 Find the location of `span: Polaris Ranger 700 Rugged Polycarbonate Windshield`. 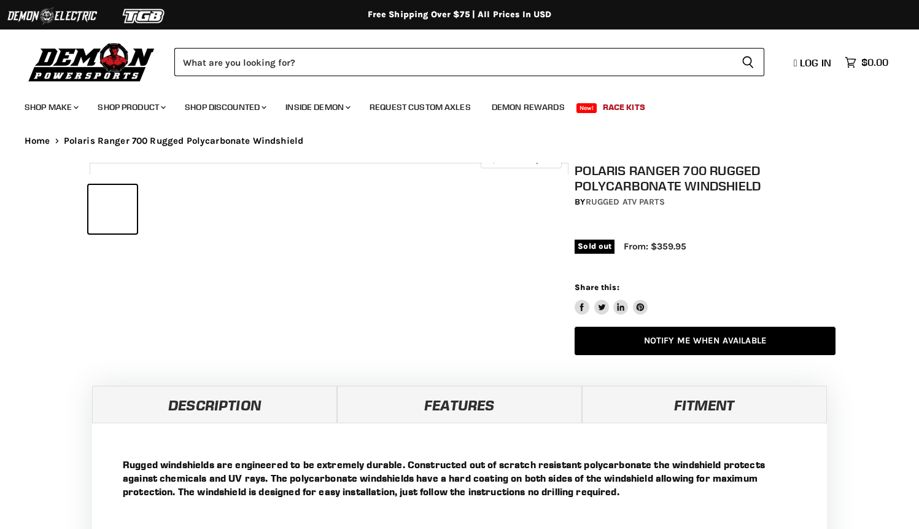

span: Polaris Ranger 700 Rugged Polycarbonate Windshield is located at coordinates (184, 141).